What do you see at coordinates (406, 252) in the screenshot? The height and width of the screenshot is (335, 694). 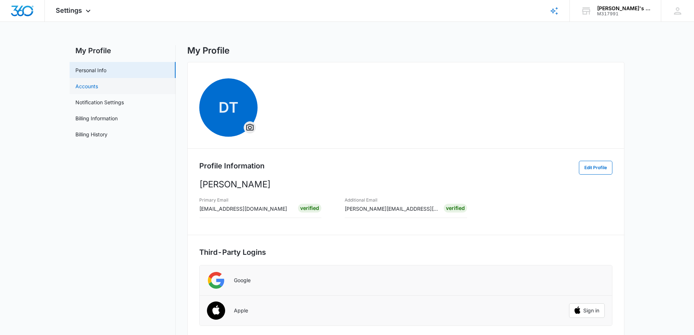 I see `h2: Third-Party Logins` at bounding box center [406, 252].